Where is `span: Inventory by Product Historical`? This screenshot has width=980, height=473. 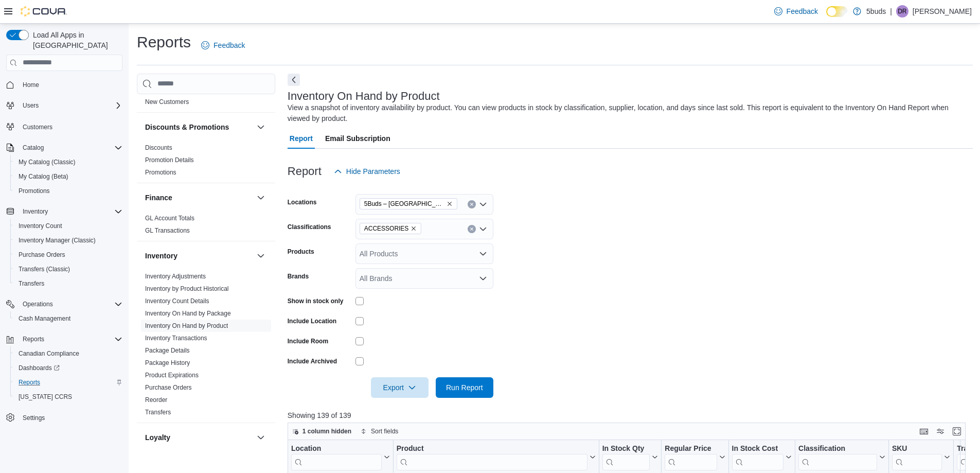 span: Inventory by Product Historical is located at coordinates (187, 289).